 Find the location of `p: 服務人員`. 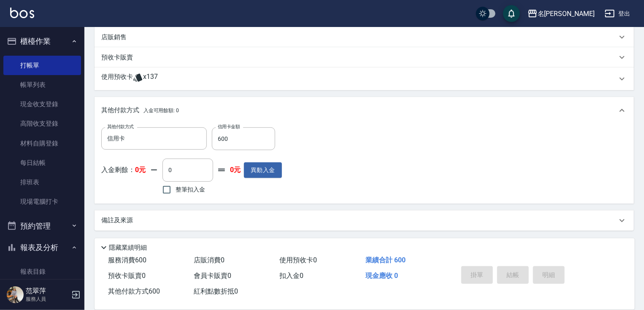

p: 服務人員 is located at coordinates (47, 299).